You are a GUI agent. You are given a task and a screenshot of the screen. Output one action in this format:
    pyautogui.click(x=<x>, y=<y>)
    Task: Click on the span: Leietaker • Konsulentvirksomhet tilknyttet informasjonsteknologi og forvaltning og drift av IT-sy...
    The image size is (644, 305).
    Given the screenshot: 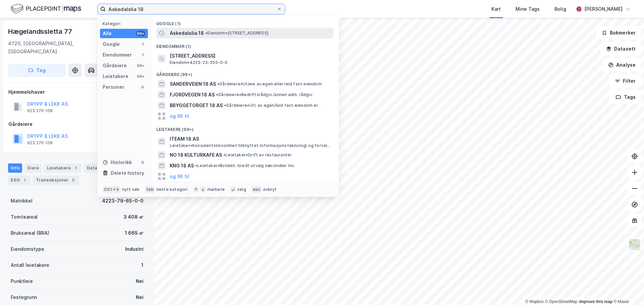 What is the action you would take?
    pyautogui.click(x=251, y=145)
    